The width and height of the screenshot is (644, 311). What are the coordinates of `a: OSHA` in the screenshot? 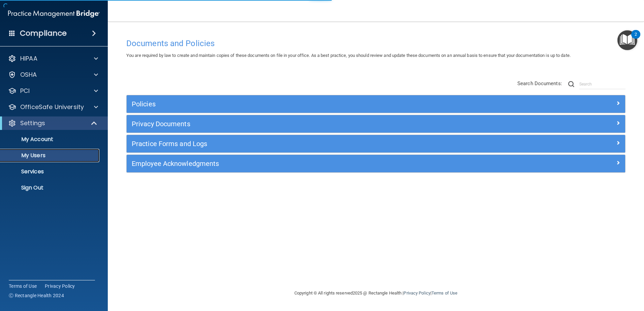 It's located at (53, 75).